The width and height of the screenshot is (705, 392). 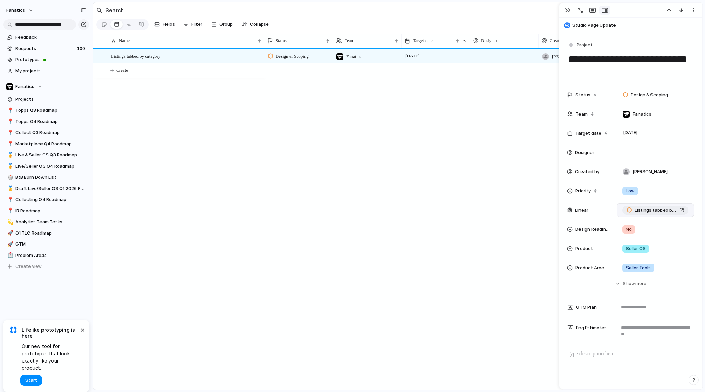 I want to click on span: Create view, so click(x=28, y=267).